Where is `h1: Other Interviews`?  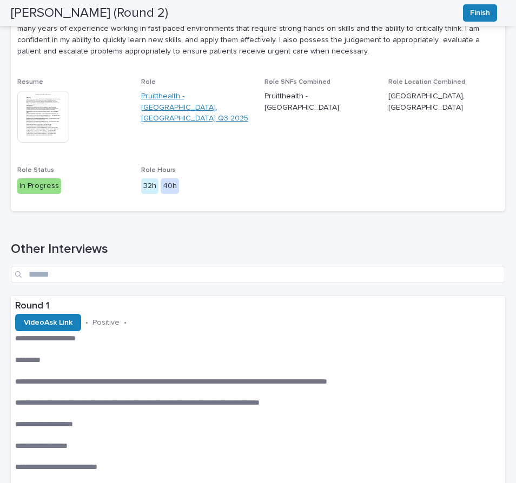 h1: Other Interviews is located at coordinates (258, 249).